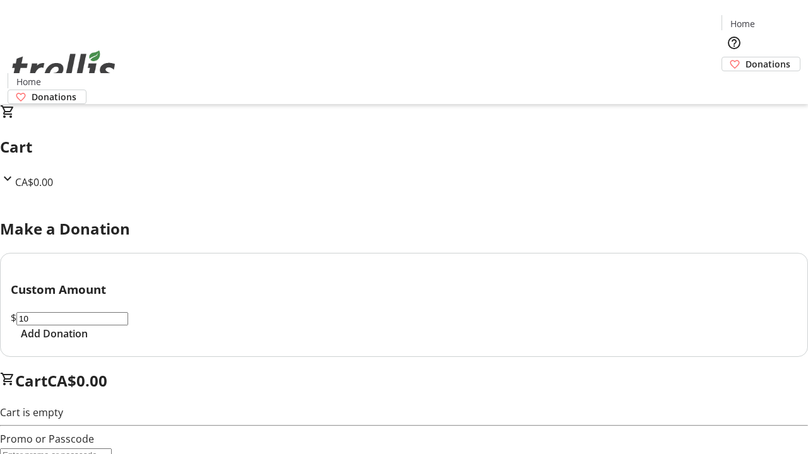  Describe the element at coordinates (404, 290) in the screenshot. I see `h3: Custom Amount` at that location.